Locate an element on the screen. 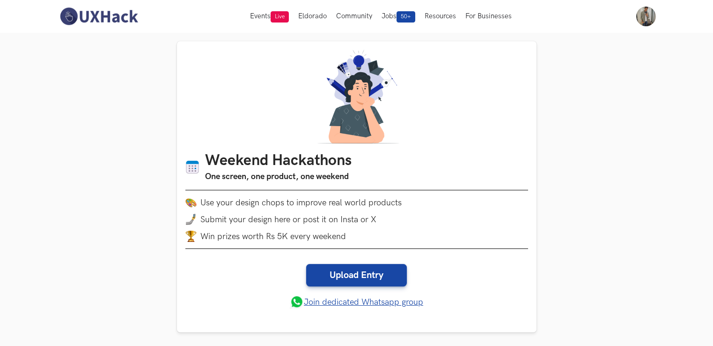  img: palette.png is located at coordinates (191, 202).